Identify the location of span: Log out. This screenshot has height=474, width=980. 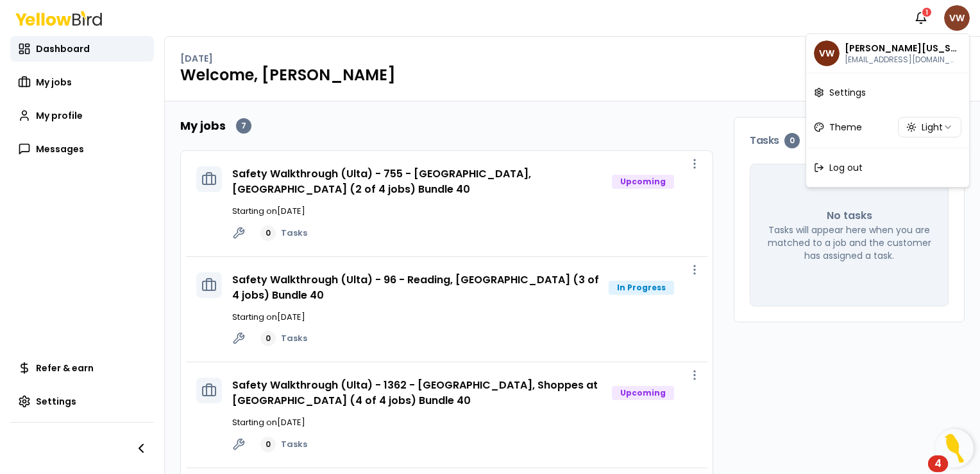
(846, 168).